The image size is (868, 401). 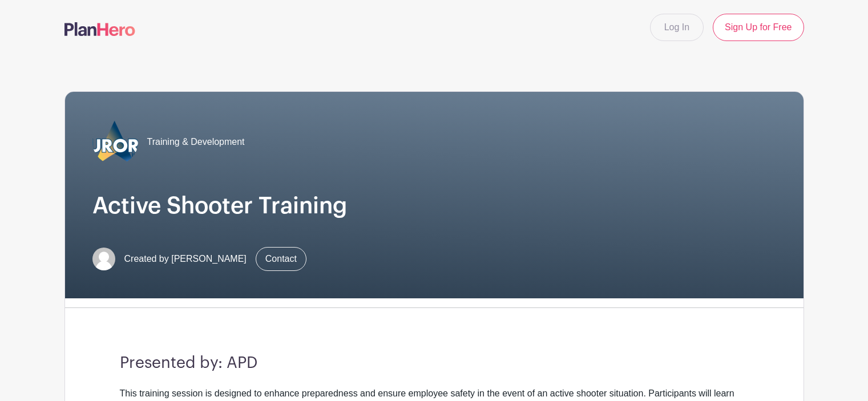 I want to click on span: Training & Development, so click(x=196, y=142).